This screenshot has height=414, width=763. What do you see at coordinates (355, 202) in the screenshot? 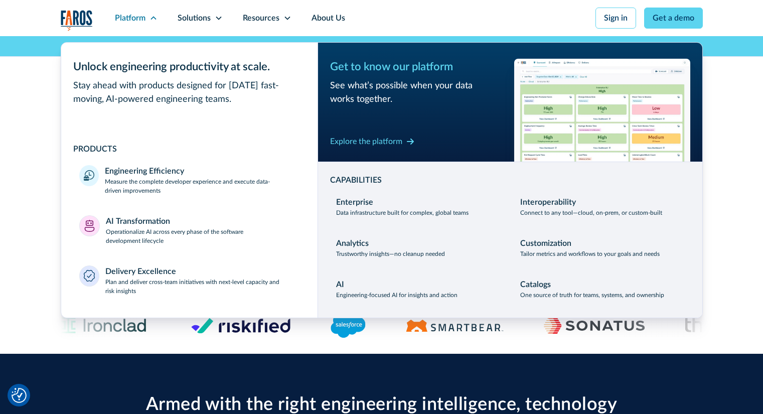
I see `div: Enterprise` at bounding box center [355, 202].